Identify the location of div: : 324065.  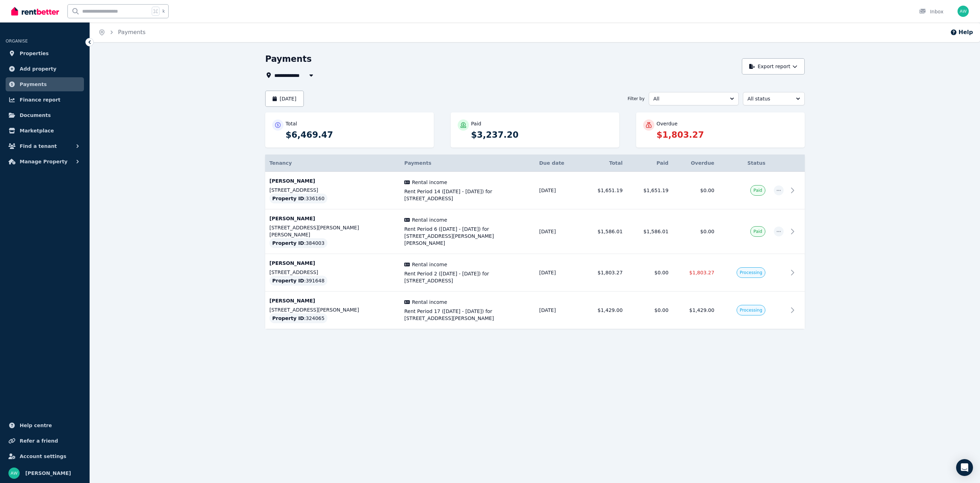
(298, 318).